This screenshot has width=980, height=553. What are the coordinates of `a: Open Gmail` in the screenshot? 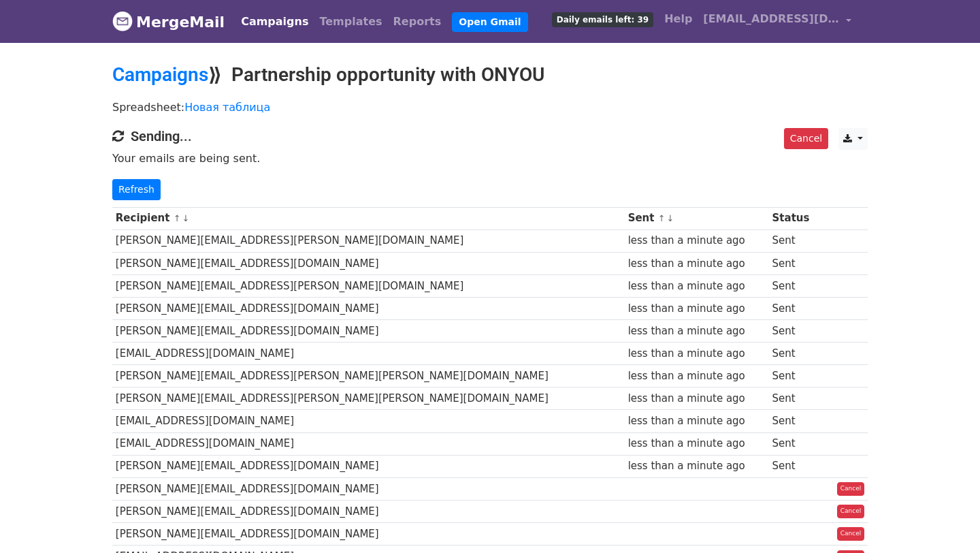 It's located at (489, 22).